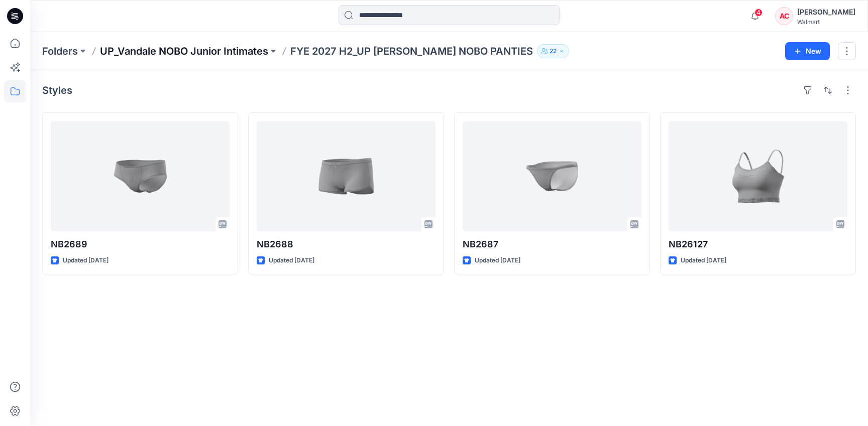 The width and height of the screenshot is (868, 426). Describe the element at coordinates (553, 51) in the screenshot. I see `p: 22` at that location.